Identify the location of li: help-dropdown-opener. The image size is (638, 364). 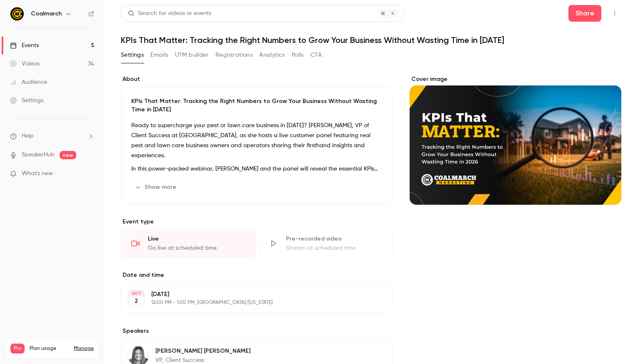
(52, 136).